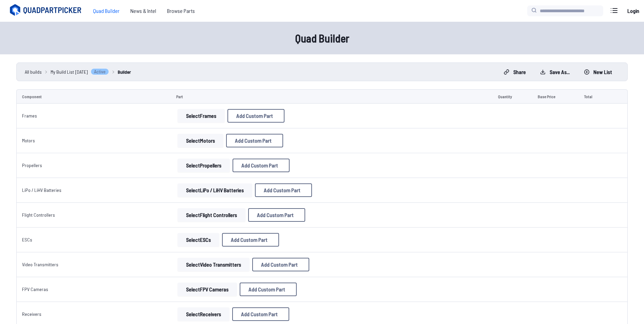 This screenshot has width=644, height=324. I want to click on span: Browse Parts, so click(181, 11).